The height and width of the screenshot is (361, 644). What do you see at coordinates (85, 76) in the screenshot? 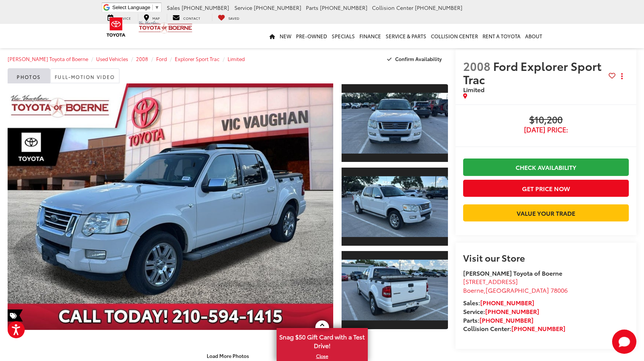
I see `a: Full-Motion Video` at bounding box center [85, 76].